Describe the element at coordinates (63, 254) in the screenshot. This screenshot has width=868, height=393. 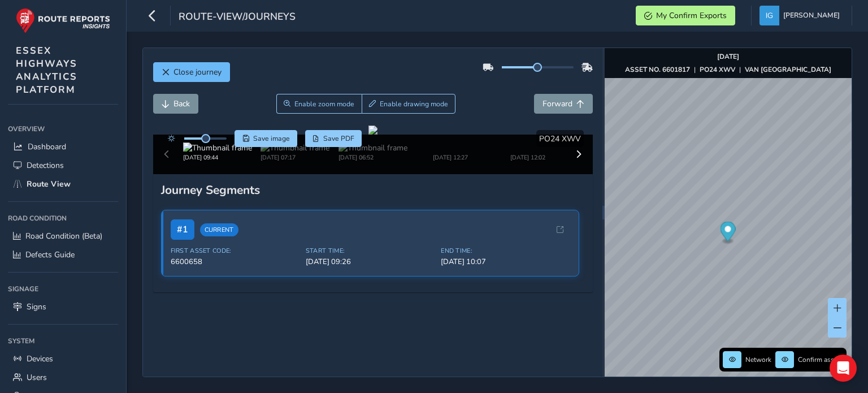
I see `a: Defects Guide` at that location.